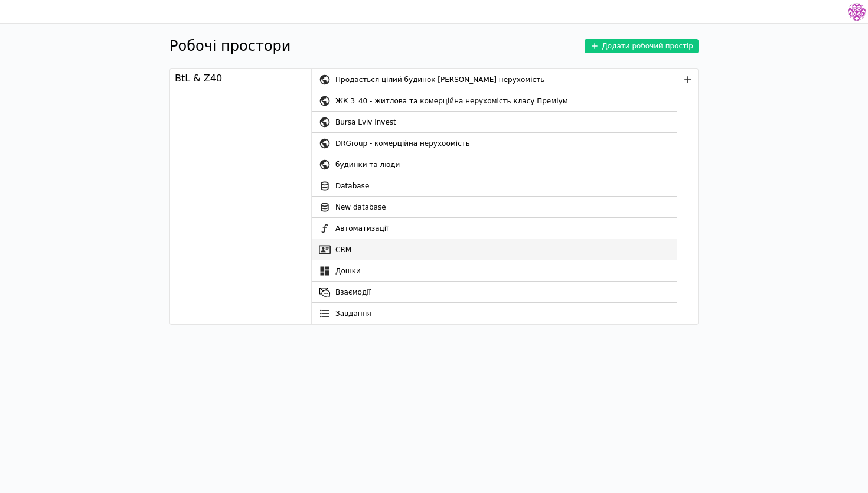 This screenshot has width=868, height=493. I want to click on a: CRM, so click(494, 250).